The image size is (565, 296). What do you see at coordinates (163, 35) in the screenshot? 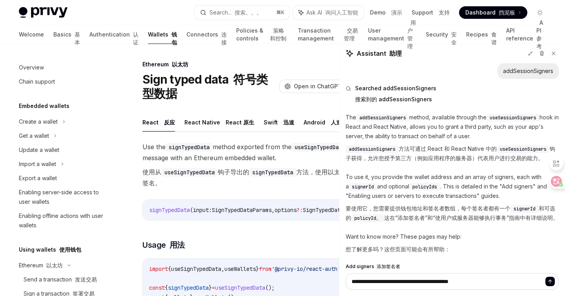
I see `a: Wallets 钱包` at bounding box center [163, 35].